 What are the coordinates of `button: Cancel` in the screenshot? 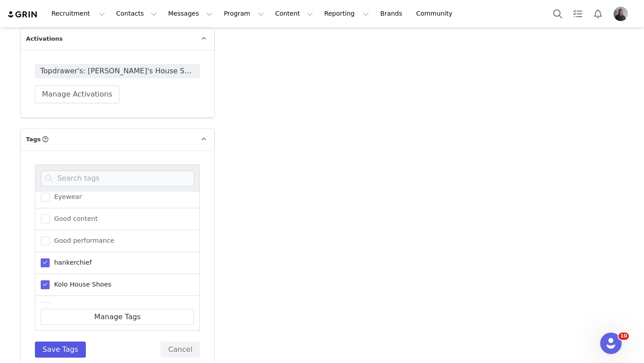 It's located at (180, 350).